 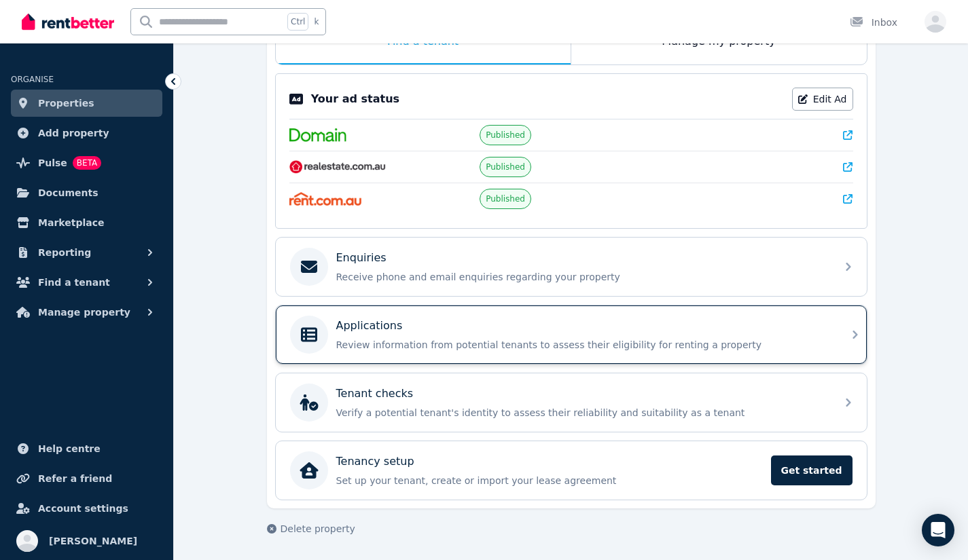 I want to click on span: Add property, so click(x=74, y=133).